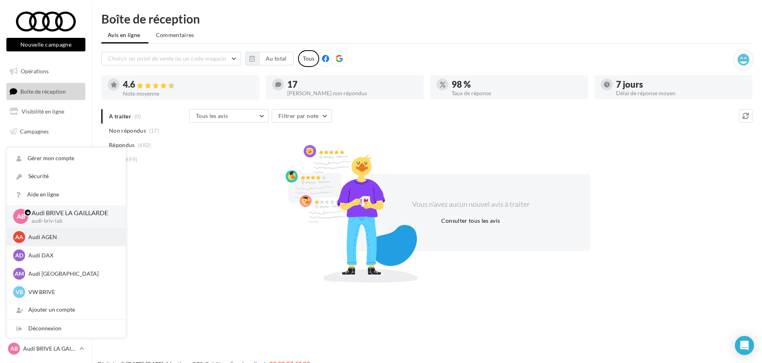 The height and width of the screenshot is (363, 762). What do you see at coordinates (131, 160) in the screenshot?
I see `span: (699)` at bounding box center [131, 160].